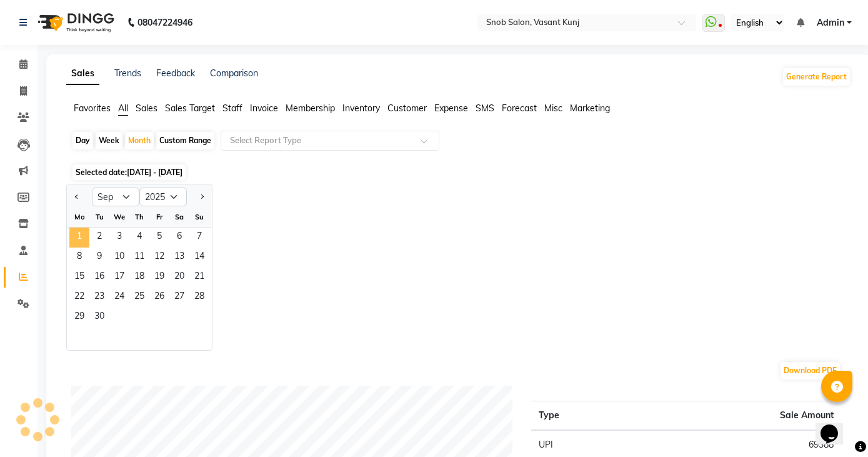  Describe the element at coordinates (179, 258) in the screenshot. I see `span: 13` at that location.